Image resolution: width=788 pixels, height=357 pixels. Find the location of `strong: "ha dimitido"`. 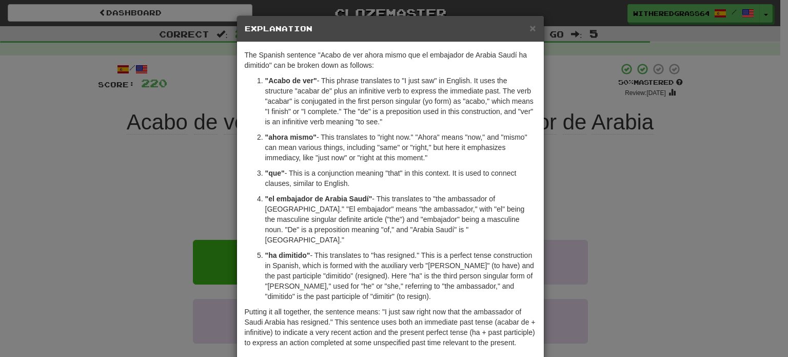

strong: "ha dimitido" is located at coordinates (288, 255).